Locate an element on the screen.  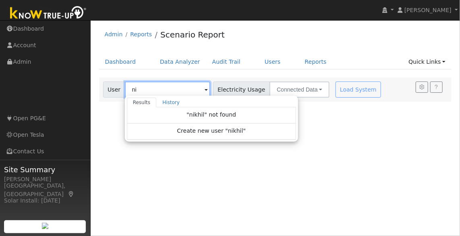
a: Quick Links is located at coordinates (427, 62).